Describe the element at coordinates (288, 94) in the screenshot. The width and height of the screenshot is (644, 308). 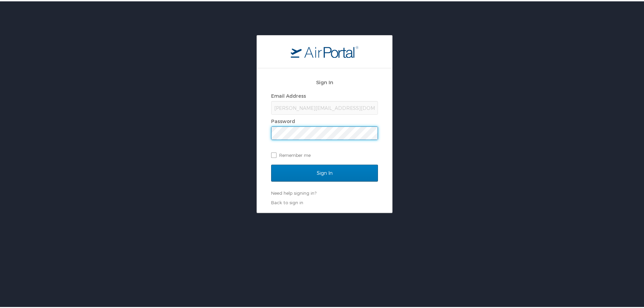
I see `label: Email Address` at that location.